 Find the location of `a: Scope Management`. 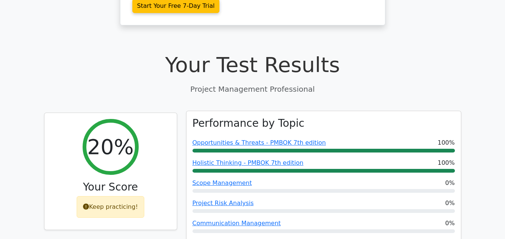

a: Scope Management is located at coordinates (222, 183).